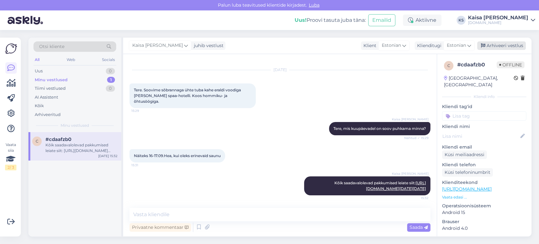 This screenshot has height=244, width=539. I want to click on div: Küsi telefoninumbrit, so click(467, 172).